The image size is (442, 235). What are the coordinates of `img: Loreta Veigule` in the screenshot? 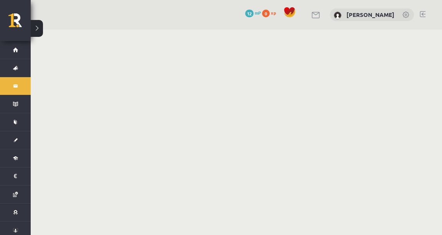 It's located at (338, 15).